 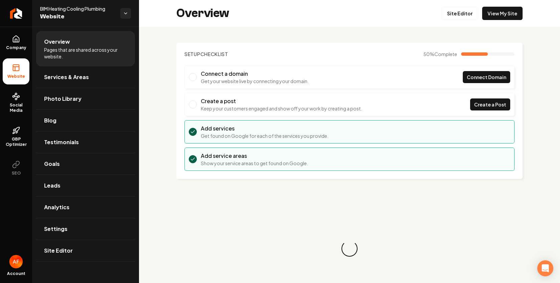 What do you see at coordinates (254, 163) in the screenshot?
I see `p: Show your service areas to get found on Google.` at bounding box center [254, 163].